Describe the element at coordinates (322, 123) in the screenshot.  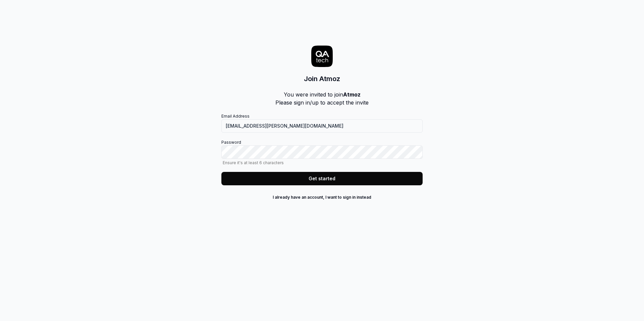
I see `label: Email Address` at that location.